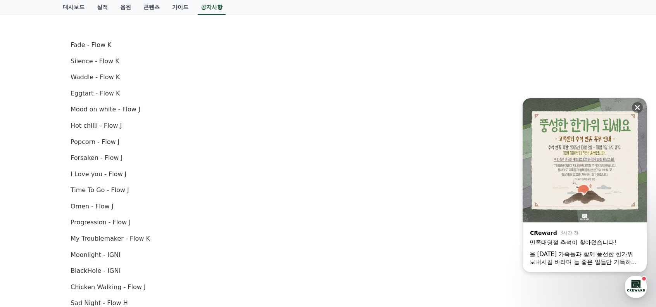 This screenshot has height=307, width=656. What do you see at coordinates (328, 77) in the screenshot?
I see `p: Waddle - Flow K` at bounding box center [328, 77].